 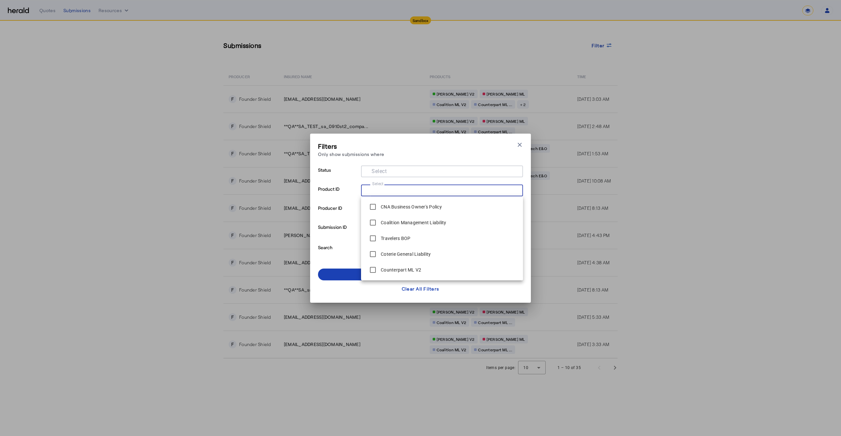 What do you see at coordinates (413, 223) in the screenshot?
I see `label: Coalition Management Liability` at bounding box center [413, 223].